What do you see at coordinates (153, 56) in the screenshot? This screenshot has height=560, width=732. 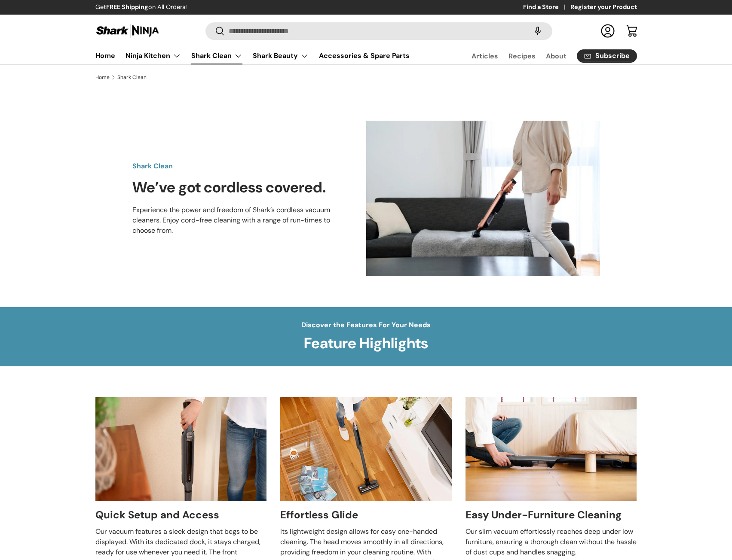 I see `summary: Ninja Kitchen` at bounding box center [153, 56].